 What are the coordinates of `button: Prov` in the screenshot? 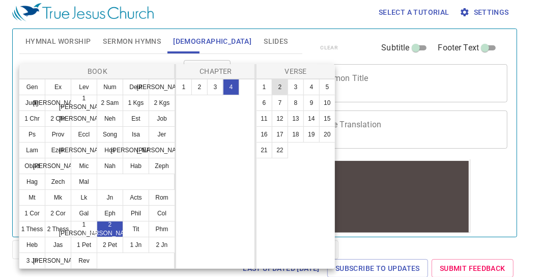 It's located at (58, 134).